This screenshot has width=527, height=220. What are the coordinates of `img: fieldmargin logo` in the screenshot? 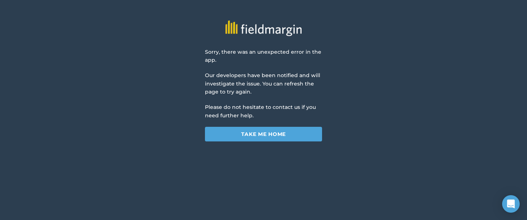 It's located at (264, 28).